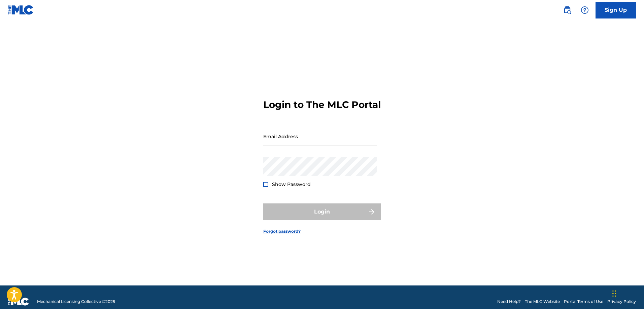 Image resolution: width=644 pixels, height=309 pixels. What do you see at coordinates (322, 104) in the screenshot?
I see `h3: Login to The MLC Portal` at bounding box center [322, 104].